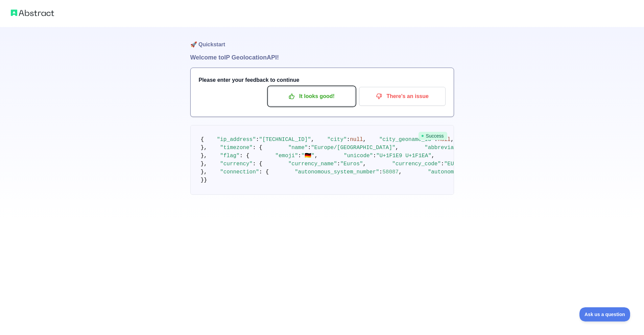 The width and height of the screenshot is (644, 335). Describe the element at coordinates (313, 164) in the screenshot. I see `span: "currency_name"` at that location.